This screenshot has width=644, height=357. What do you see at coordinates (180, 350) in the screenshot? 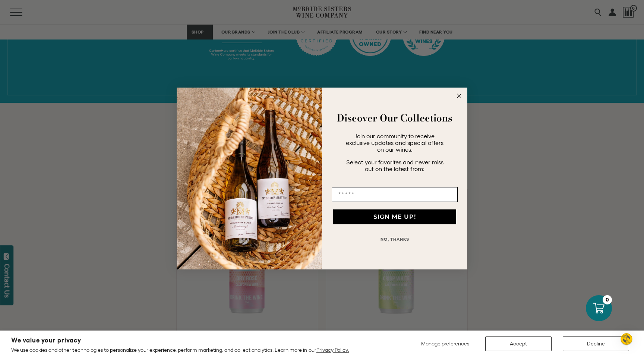
I see `p: We use cookies and other technologies to personalize your experience, perform marketing, and coll...` at bounding box center [180, 350].